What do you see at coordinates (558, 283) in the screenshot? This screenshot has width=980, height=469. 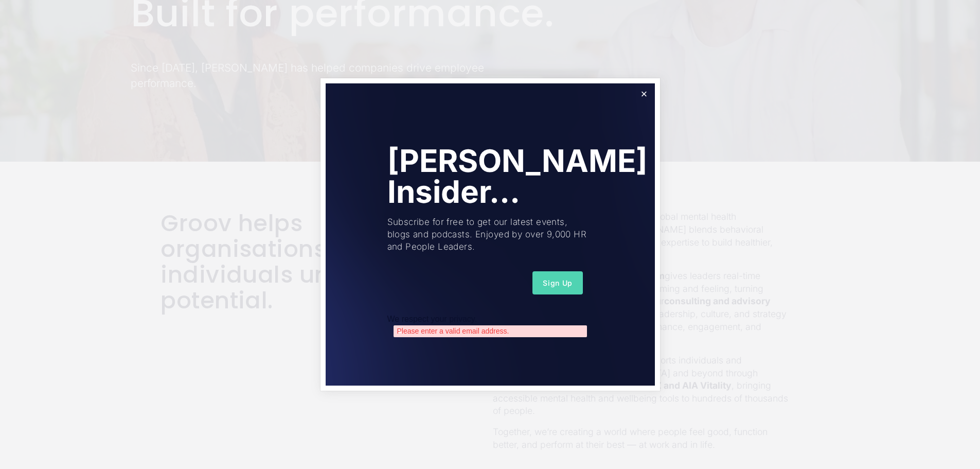 I see `button: Sign Up` at bounding box center [558, 283].